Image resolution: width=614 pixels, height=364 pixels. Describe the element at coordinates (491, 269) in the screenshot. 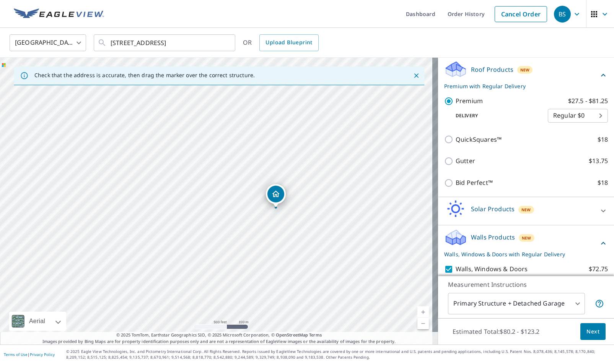

I see `p: Walls, Windows & Doors` at that location.